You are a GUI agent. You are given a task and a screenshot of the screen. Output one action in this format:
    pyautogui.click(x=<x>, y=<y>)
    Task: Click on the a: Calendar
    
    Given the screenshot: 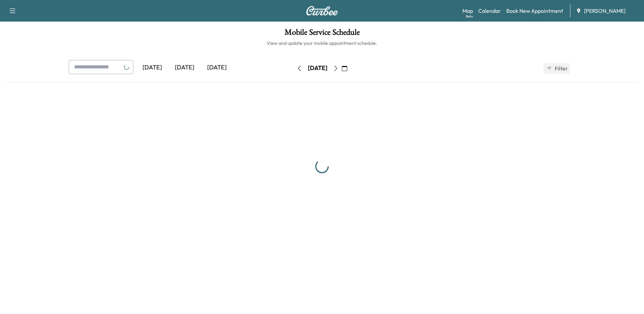 What is the action you would take?
    pyautogui.click(x=489, y=11)
    